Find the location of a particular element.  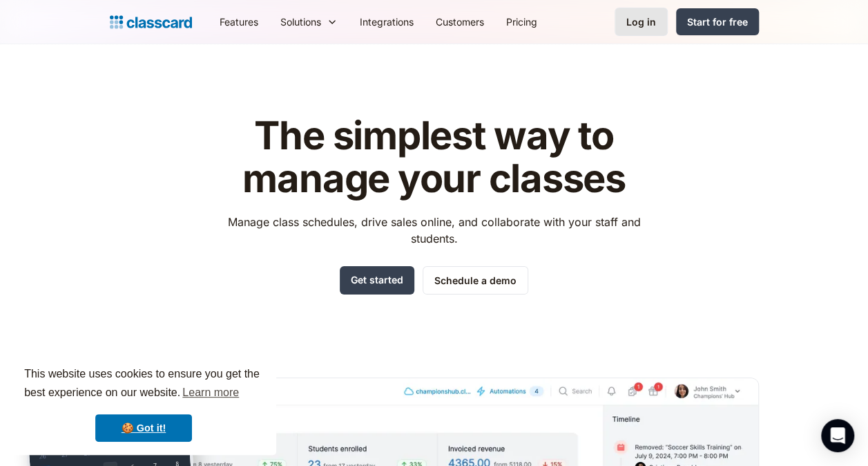

a: Integrations is located at coordinates (386, 21).